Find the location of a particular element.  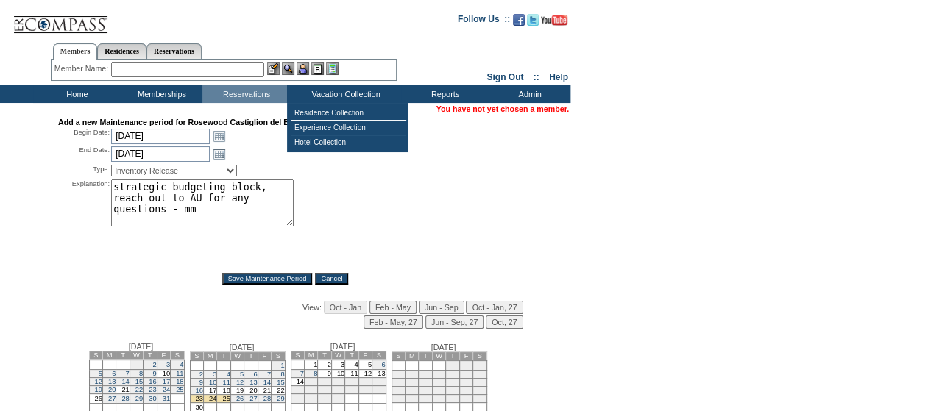

a: Reservations is located at coordinates (174, 51).